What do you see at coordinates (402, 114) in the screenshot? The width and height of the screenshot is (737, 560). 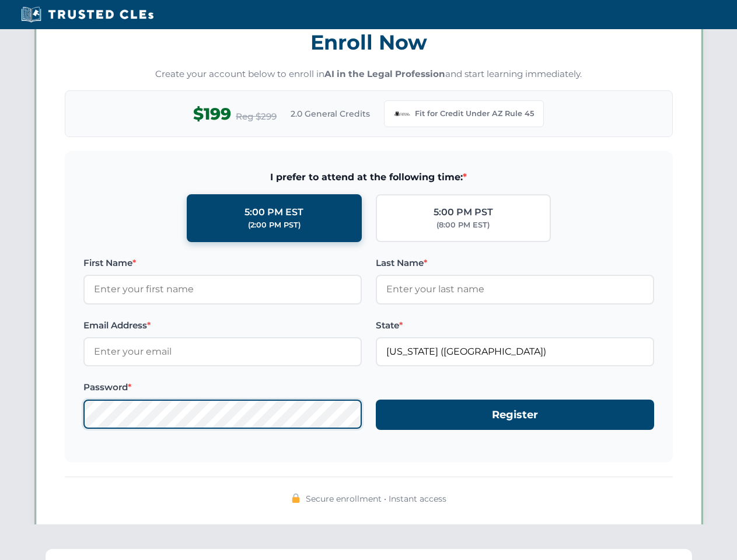 I see `img: Arizona Bar` at bounding box center [402, 114].